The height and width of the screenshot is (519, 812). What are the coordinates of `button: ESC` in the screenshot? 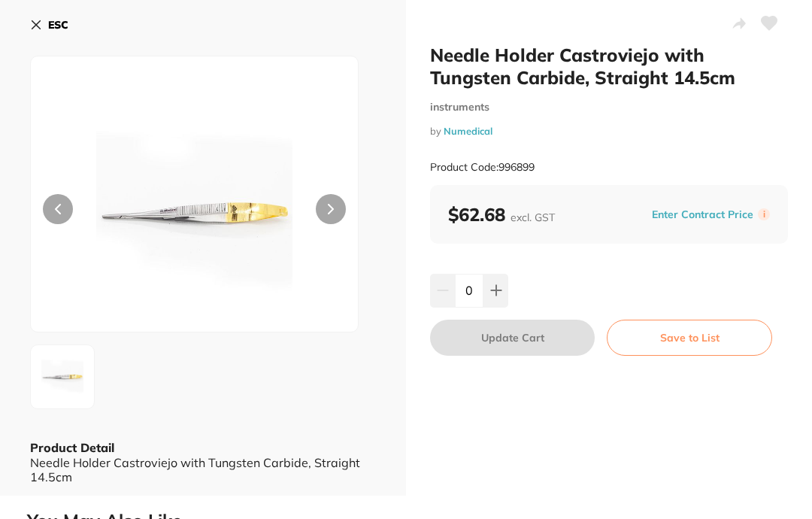 It's located at (48, 25).